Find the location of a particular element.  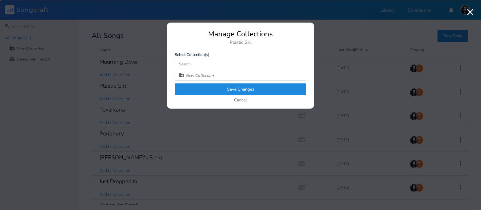

div: Plastic Girl is located at coordinates (240, 43).